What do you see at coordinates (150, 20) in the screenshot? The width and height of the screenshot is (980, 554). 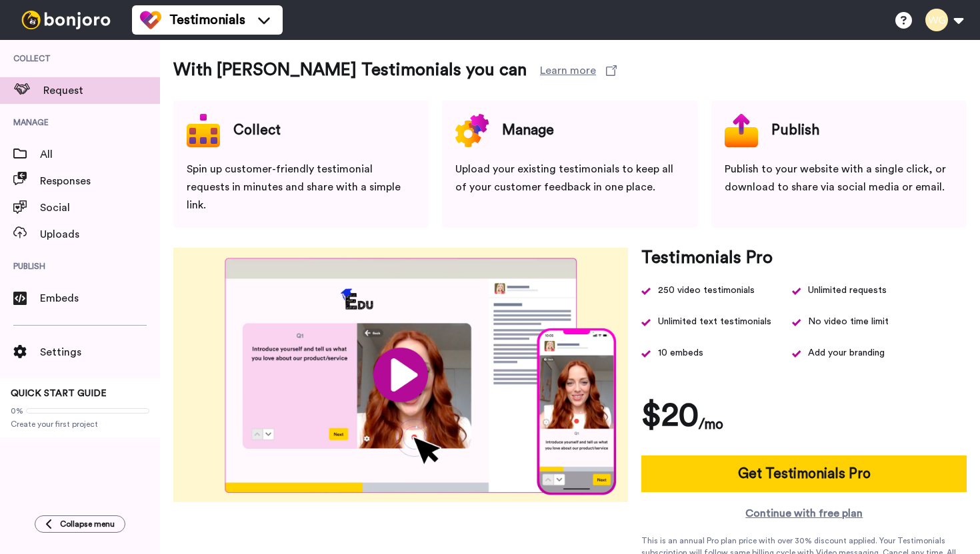 I see `img: tm-color.svg` at bounding box center [150, 20].